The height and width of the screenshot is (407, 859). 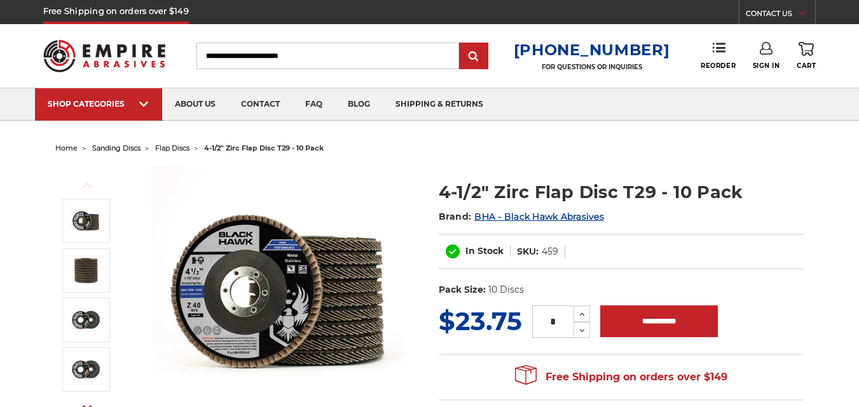 I want to click on span: Cart, so click(x=806, y=65).